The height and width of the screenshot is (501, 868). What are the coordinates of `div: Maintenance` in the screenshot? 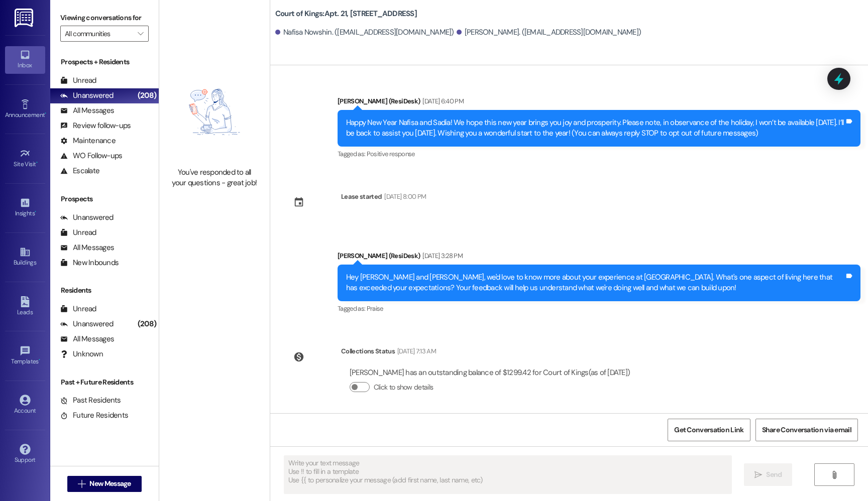 It's located at (88, 141).